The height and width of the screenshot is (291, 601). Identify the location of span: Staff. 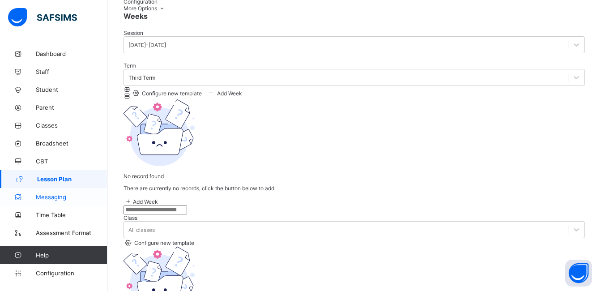
(72, 72).